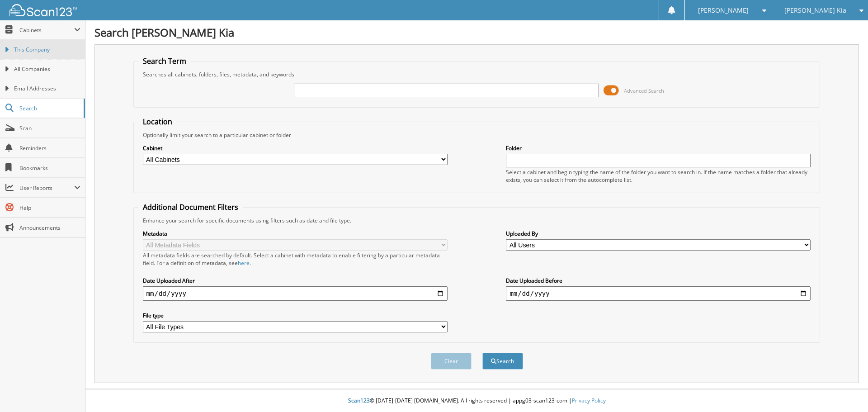  I want to click on span: Cabinets, so click(47, 30).